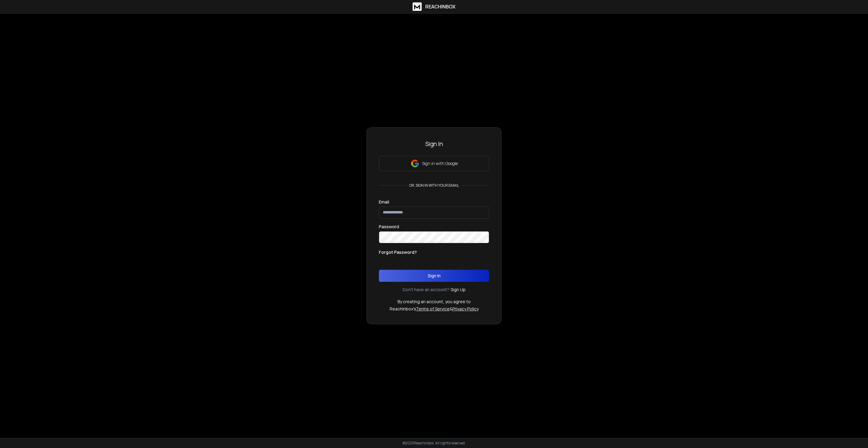 The height and width of the screenshot is (448, 868). Describe the element at coordinates (434, 276) in the screenshot. I see `button: Sign In` at that location.